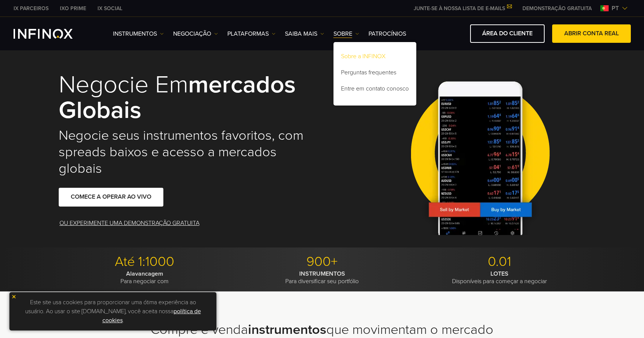 The height and width of the screenshot is (338, 644). What do you see at coordinates (322, 274) in the screenshot?
I see `strong: INSTRUMENTOS` at bounding box center [322, 274].